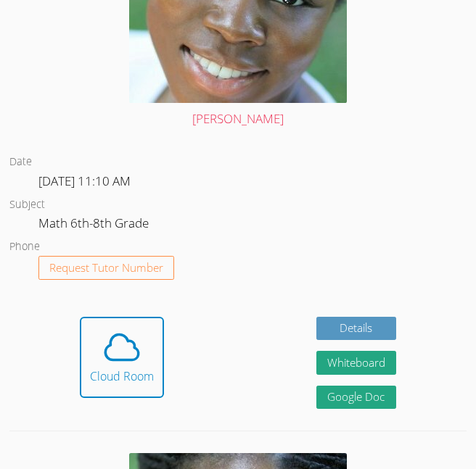 The width and height of the screenshot is (476, 469). I want to click on span: Request Tutor Number, so click(106, 268).